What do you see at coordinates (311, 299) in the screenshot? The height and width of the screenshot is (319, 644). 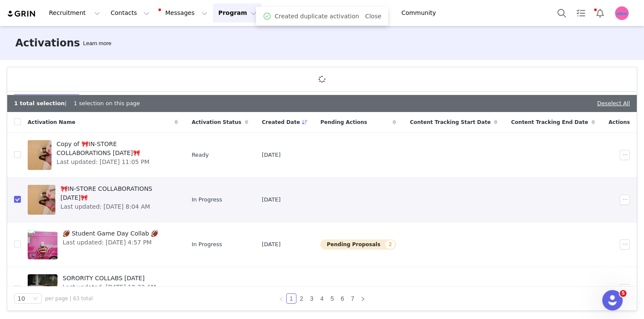 I see `li: 3` at bounding box center [311, 299].